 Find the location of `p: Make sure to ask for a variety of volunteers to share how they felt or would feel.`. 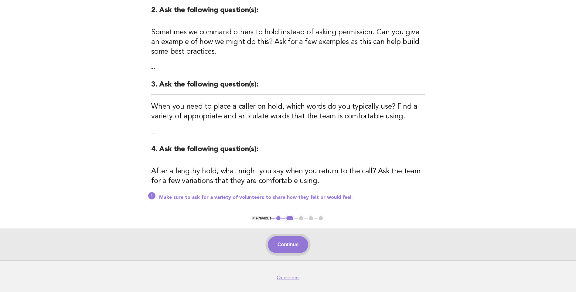

p: Make sure to ask for a variety of volunteers to share how they felt or would feel. is located at coordinates (292, 198).